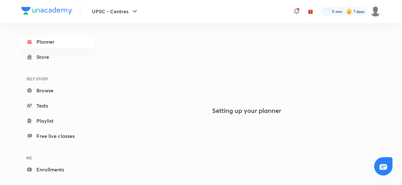 This screenshot has height=185, width=402. I want to click on button: avatar, so click(310, 11).